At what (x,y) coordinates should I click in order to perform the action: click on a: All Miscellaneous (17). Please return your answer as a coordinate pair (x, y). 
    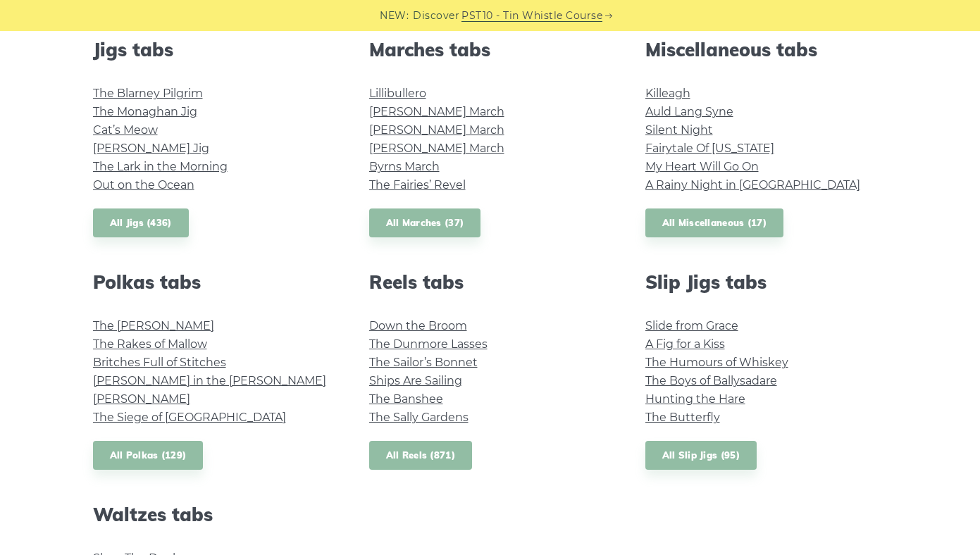
    Looking at the image, I should click on (714, 223).